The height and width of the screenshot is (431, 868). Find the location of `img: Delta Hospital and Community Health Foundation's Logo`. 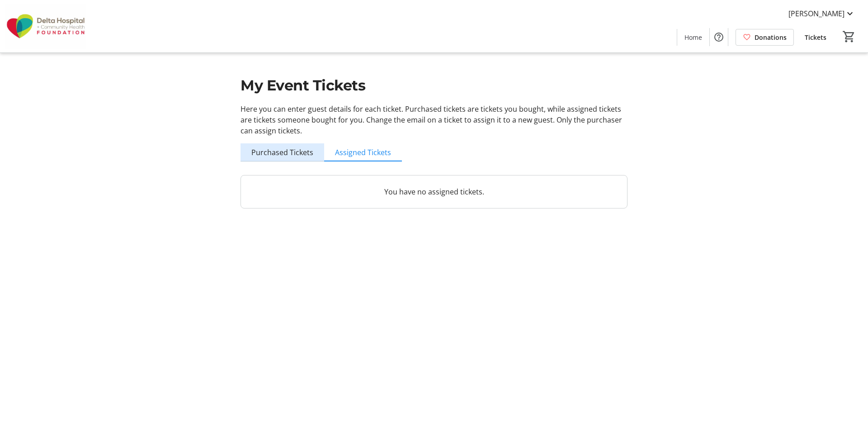

img: Delta Hospital and Community Health Foundation's Logo is located at coordinates (46, 27).